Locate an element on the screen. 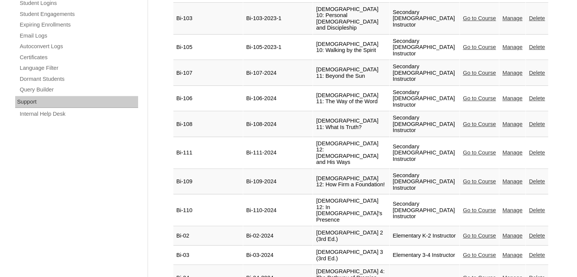  a: Email Logs is located at coordinates (79, 36).